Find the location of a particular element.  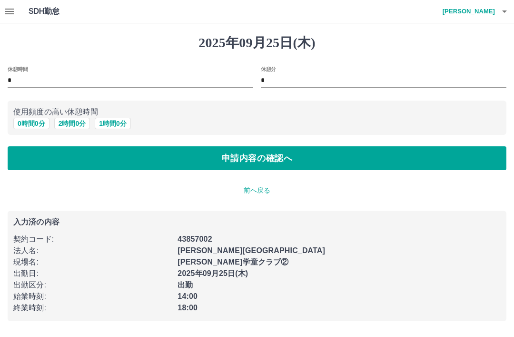

label: 休憩時間 is located at coordinates (18, 69).